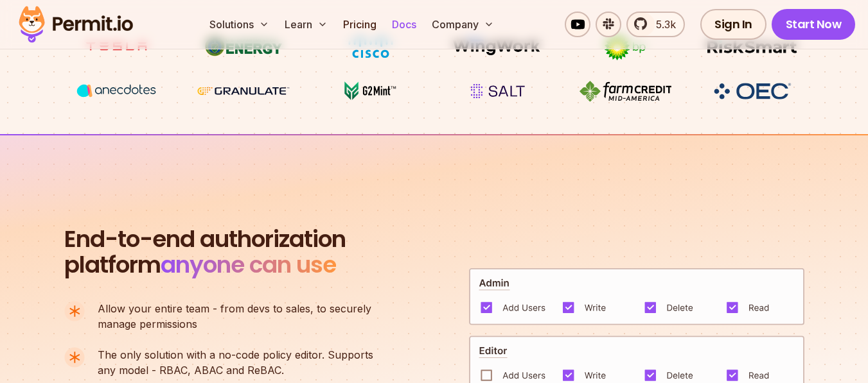 Image resolution: width=868 pixels, height=383 pixels. I want to click on button: Learn, so click(306, 24).